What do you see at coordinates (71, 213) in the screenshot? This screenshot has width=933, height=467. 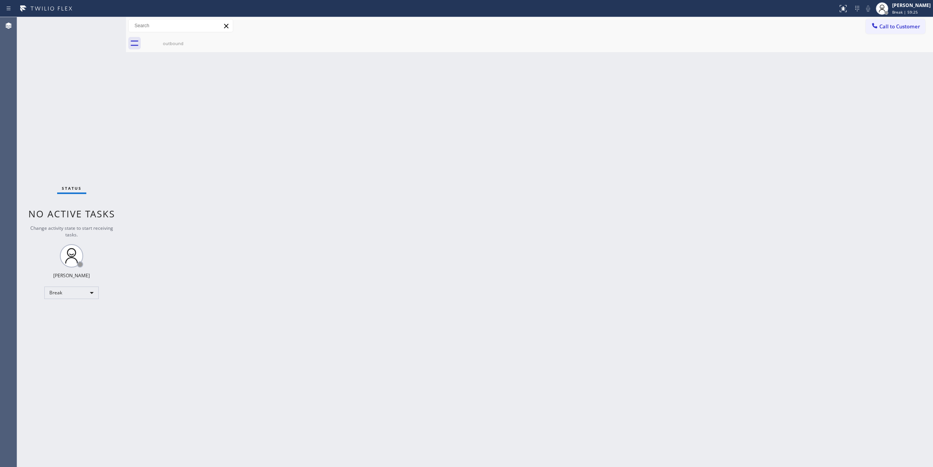 I see `span: No active tasks` at bounding box center [71, 213].